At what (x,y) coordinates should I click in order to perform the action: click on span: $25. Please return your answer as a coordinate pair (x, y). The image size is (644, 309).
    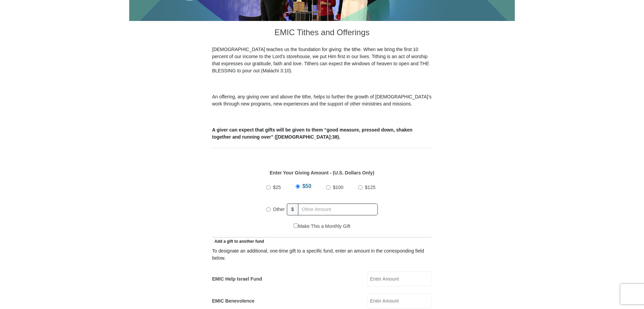
    Looking at the image, I should click on (277, 187).